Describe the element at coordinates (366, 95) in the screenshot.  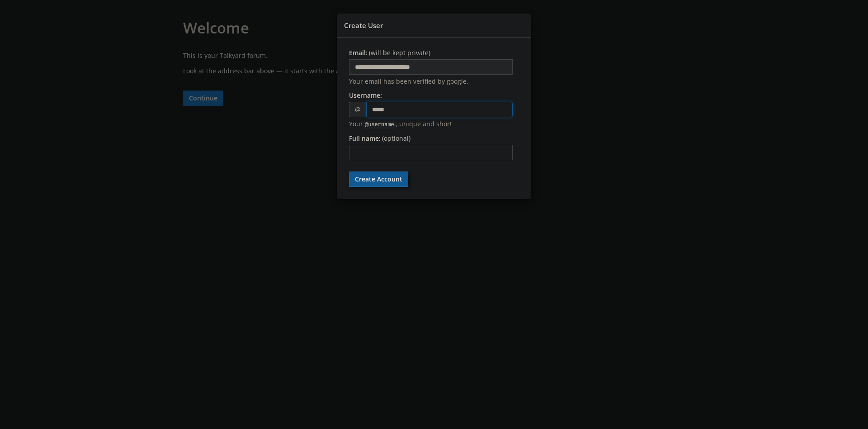
I see `label: Username:` at that location.